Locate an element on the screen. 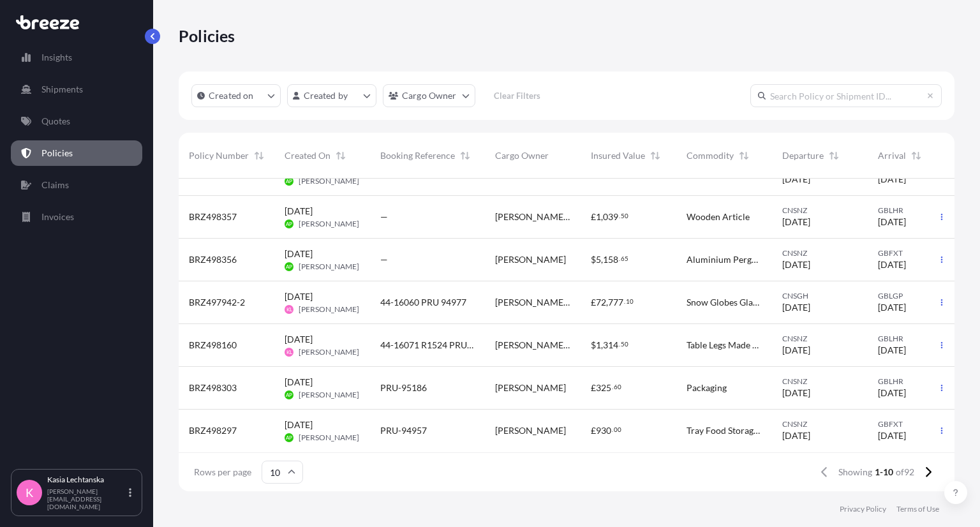  span: 158 is located at coordinates (611, 260).